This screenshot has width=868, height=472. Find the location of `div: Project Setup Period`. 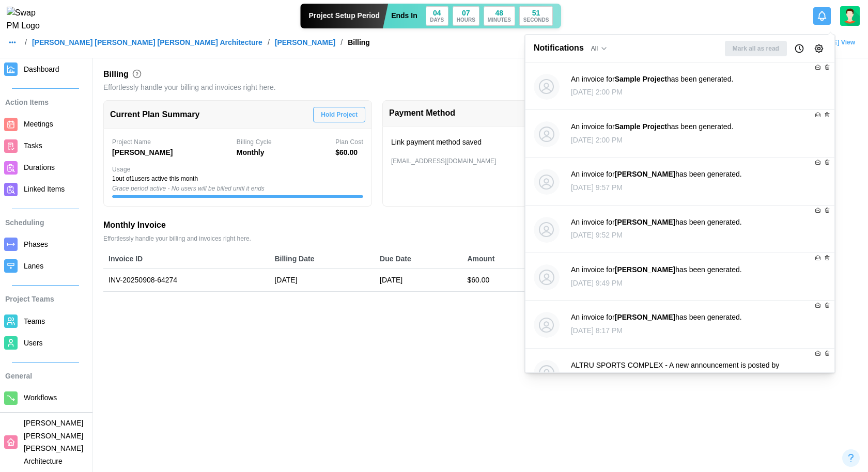

div: Project Setup Period is located at coordinates (344, 16).